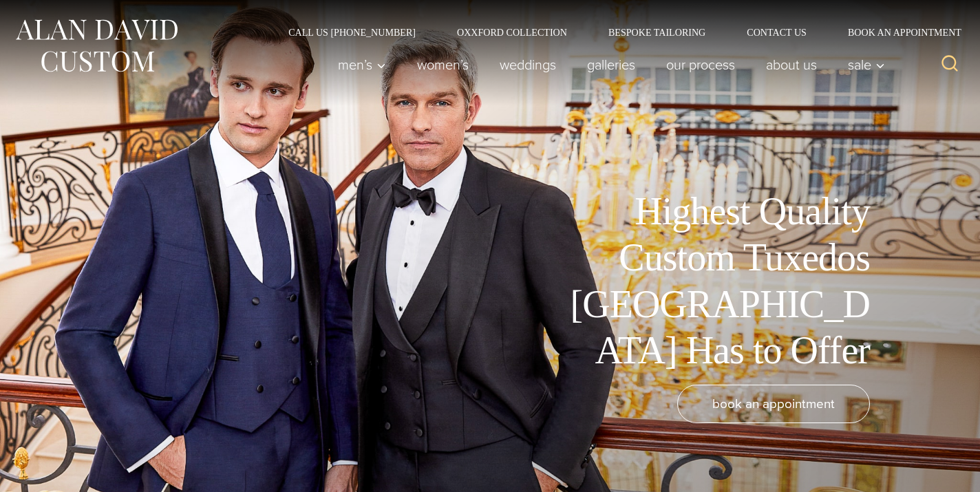 The height and width of the screenshot is (492, 980). I want to click on a: book an appointment, so click(774, 404).